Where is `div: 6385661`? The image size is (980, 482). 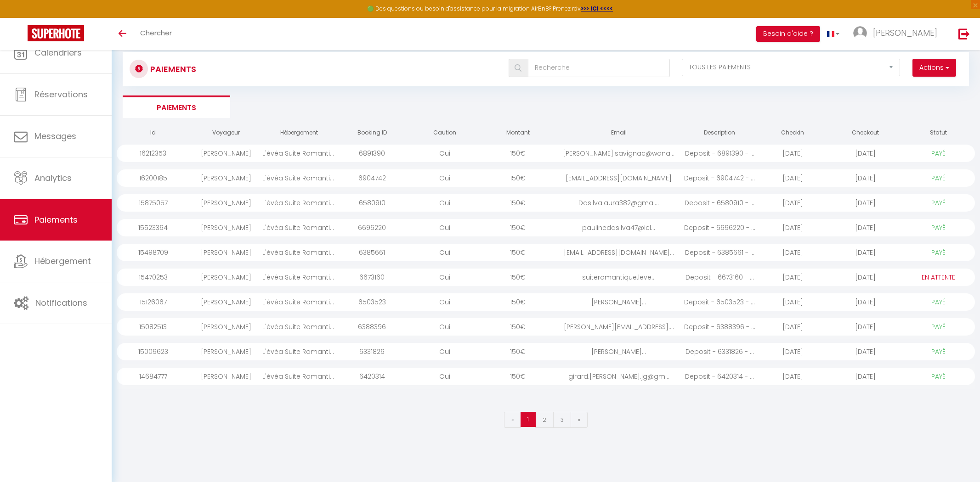
div: 6385661 is located at coordinates (371, 252).